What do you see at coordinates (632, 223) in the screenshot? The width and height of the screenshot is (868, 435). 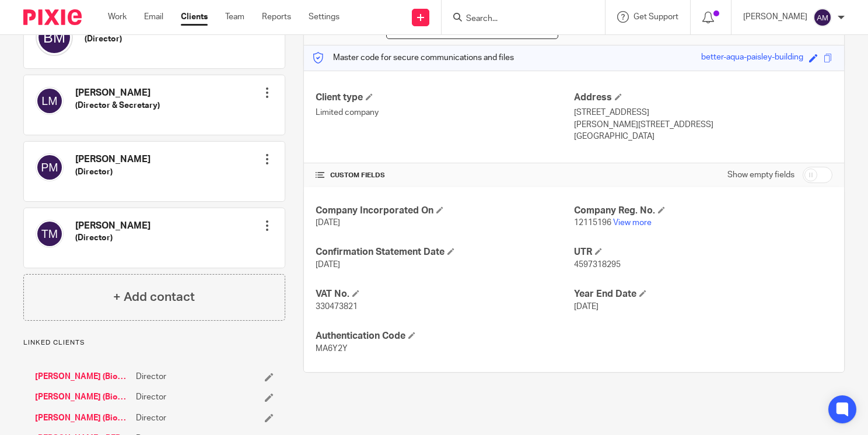 I see `a: View more` at bounding box center [632, 223].